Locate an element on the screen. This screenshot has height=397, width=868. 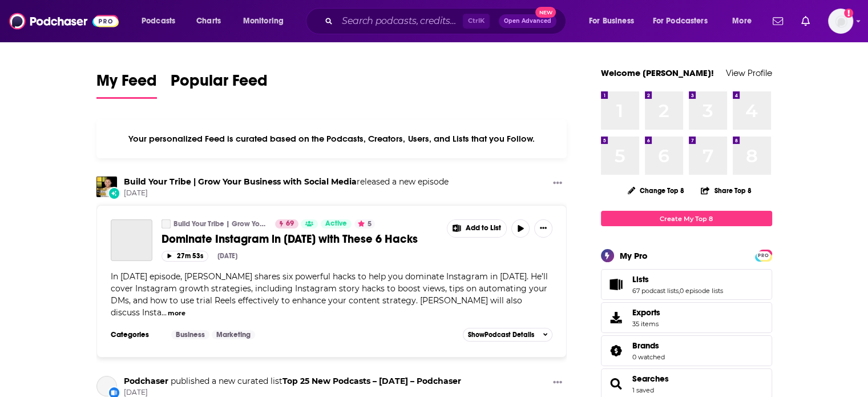
a: Business is located at coordinates (190, 334).